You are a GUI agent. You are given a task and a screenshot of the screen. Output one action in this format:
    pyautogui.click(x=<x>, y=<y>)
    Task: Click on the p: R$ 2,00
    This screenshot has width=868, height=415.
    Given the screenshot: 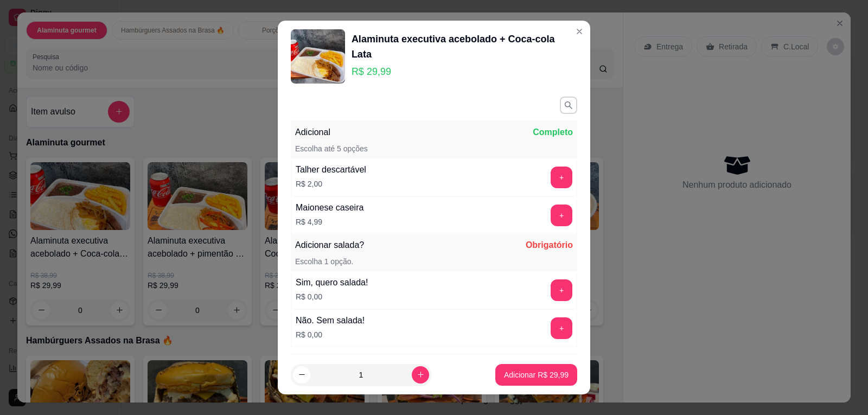 What is the action you would take?
    pyautogui.click(x=331, y=184)
    